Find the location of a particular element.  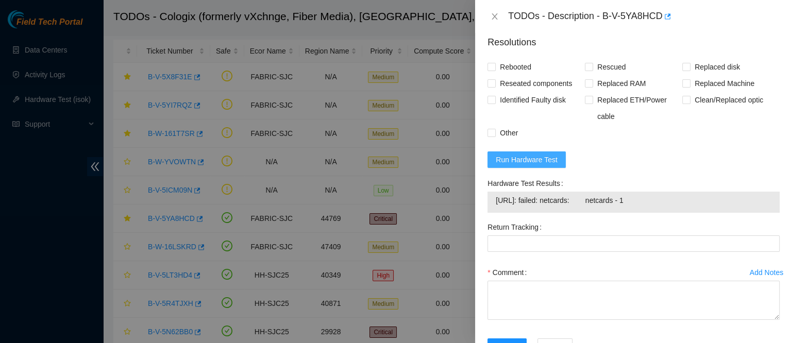

span: Identified Faulty disk is located at coordinates (533, 100).